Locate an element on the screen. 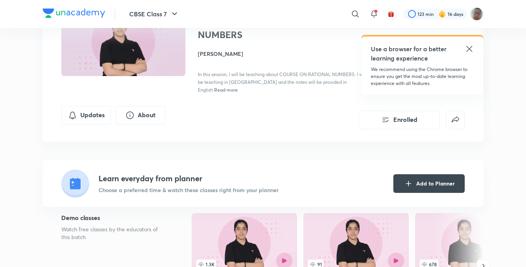  button: avatar is located at coordinates (391, 14).